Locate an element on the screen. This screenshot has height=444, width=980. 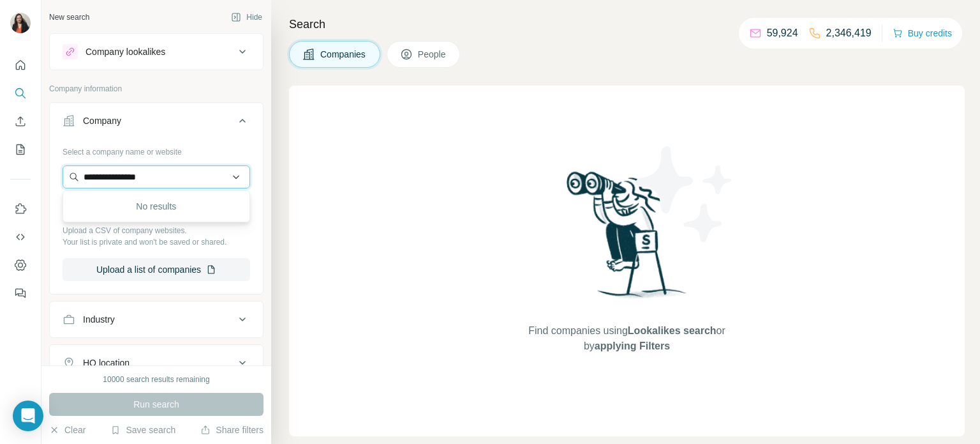
p: 59,924 is located at coordinates (782, 33).